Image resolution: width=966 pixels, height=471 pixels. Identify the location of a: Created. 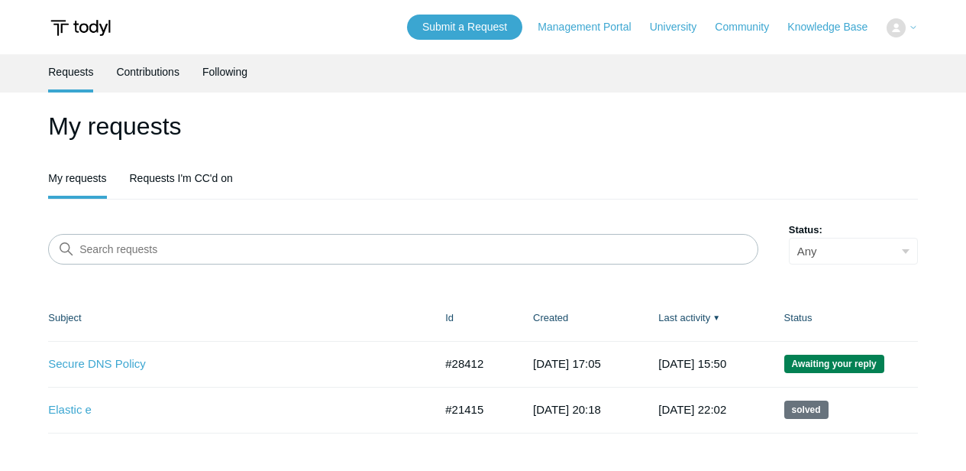
(551, 317).